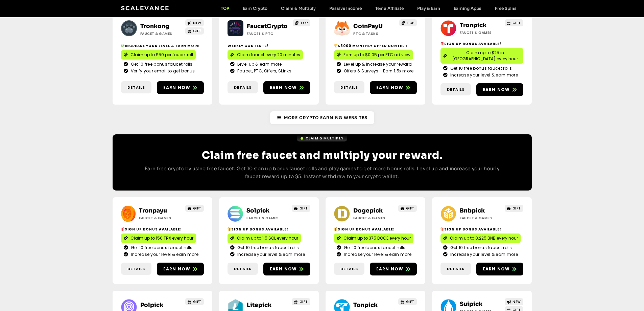 This screenshot has width=644, height=311. What do you see at coordinates (376, 45) in the screenshot?
I see `h2: $5000 Monthly Offer contest` at bounding box center [376, 45].